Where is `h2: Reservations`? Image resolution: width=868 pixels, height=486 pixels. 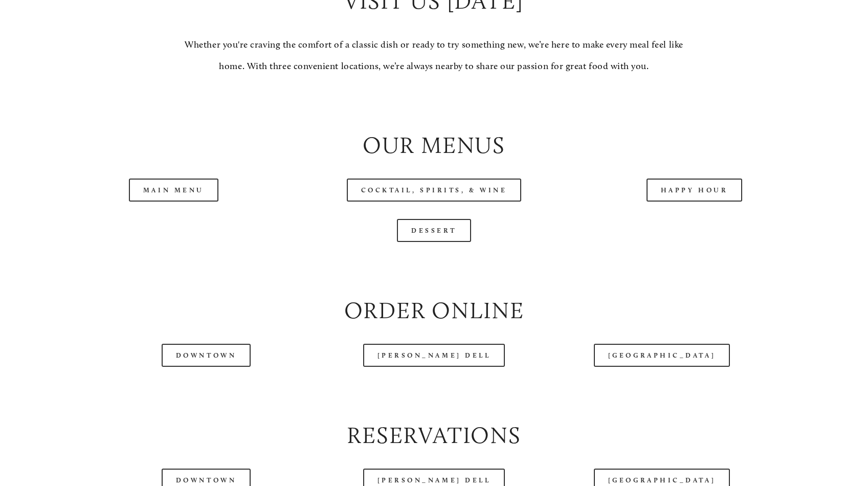
h2: Reservations is located at coordinates (433, 435).